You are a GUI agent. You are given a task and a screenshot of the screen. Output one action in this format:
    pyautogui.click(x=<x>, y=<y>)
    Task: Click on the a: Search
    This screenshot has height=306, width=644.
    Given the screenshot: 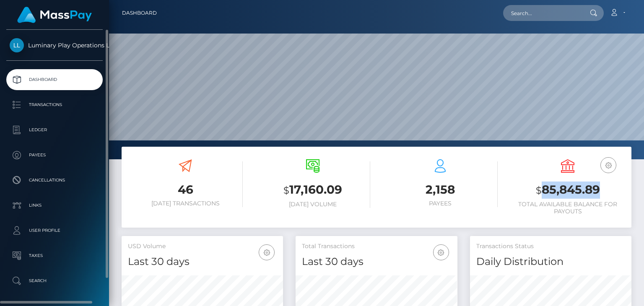 What is the action you would take?
    pyautogui.click(x=55, y=281)
    